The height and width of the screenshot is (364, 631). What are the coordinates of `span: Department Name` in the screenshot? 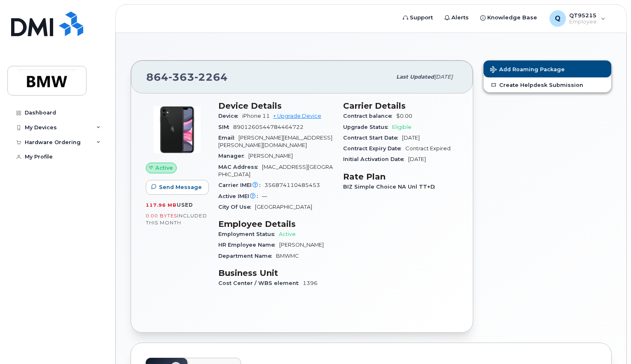 It's located at (247, 256).